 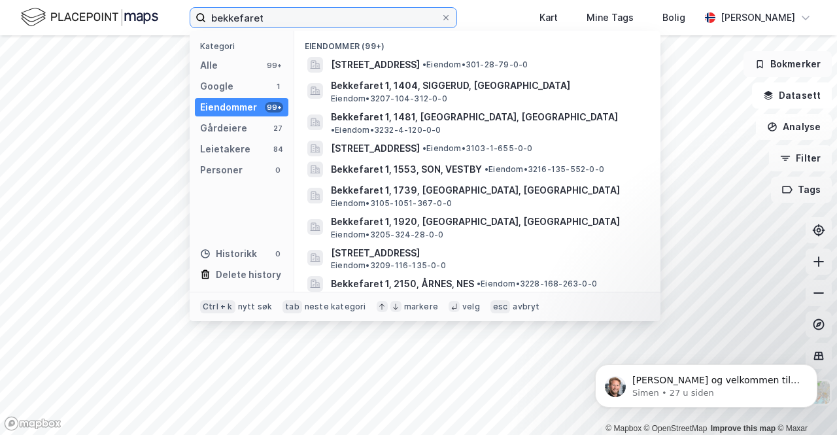 What do you see at coordinates (537, 284) in the screenshot?
I see `span: Eiendom • 3228-168-263-0-0` at bounding box center [537, 284].